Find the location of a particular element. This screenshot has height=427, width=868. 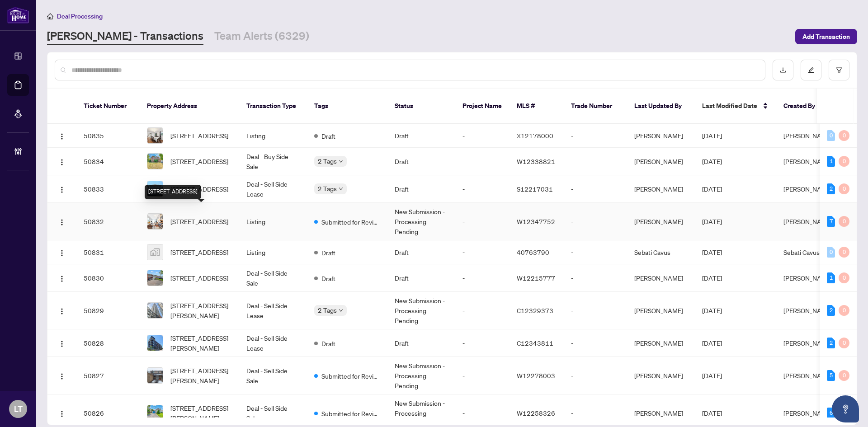

span: C12343811 is located at coordinates (535, 343).